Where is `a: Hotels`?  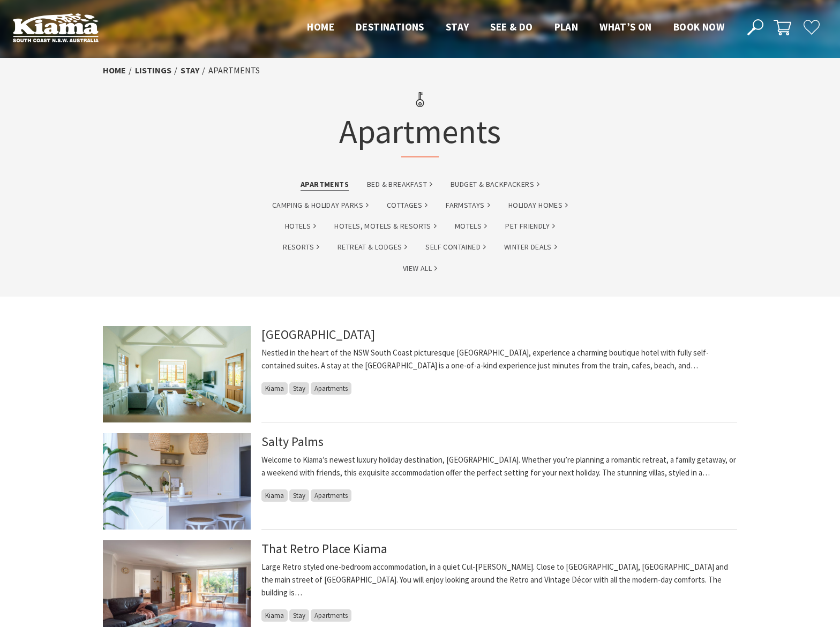 a: Hotels is located at coordinates (300, 226).